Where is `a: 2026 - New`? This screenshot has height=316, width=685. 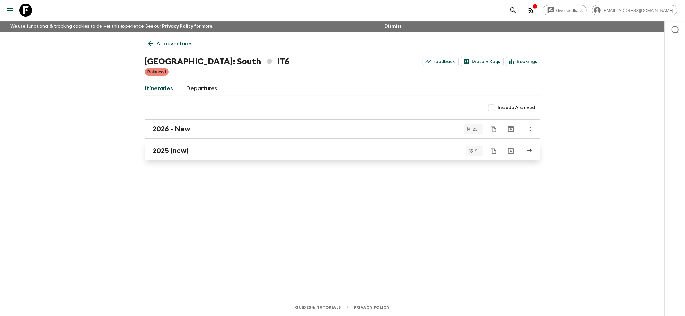 a: 2026 - New is located at coordinates (342, 129).